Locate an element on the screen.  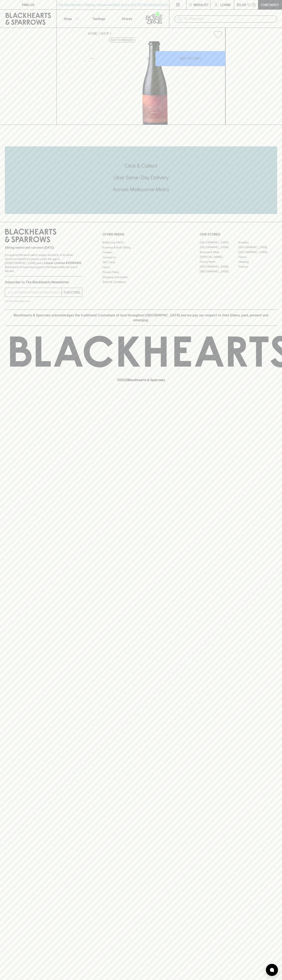
p: Tastings is located at coordinates (99, 19).